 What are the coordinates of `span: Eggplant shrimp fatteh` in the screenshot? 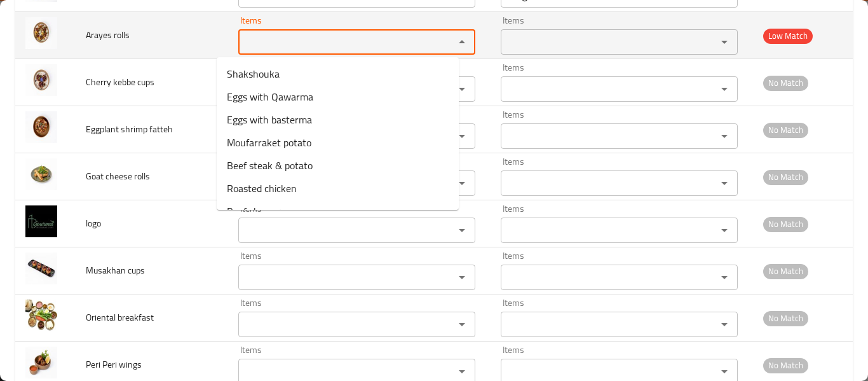 It's located at (129, 129).